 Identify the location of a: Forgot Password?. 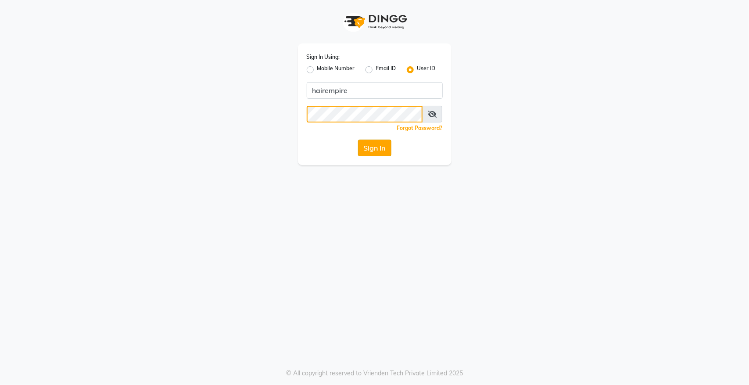
(420, 128).